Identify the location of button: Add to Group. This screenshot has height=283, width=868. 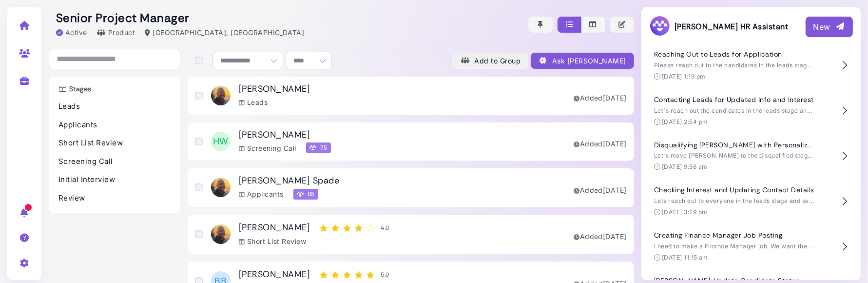
(491, 61).